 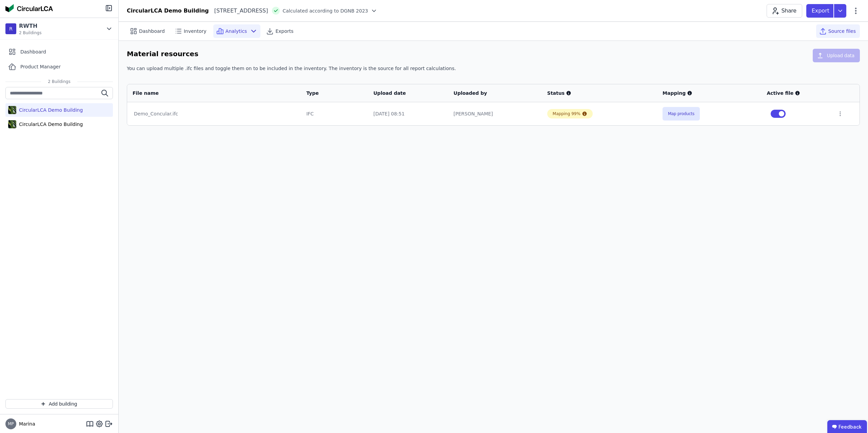 I want to click on img: Concular, so click(x=29, y=8).